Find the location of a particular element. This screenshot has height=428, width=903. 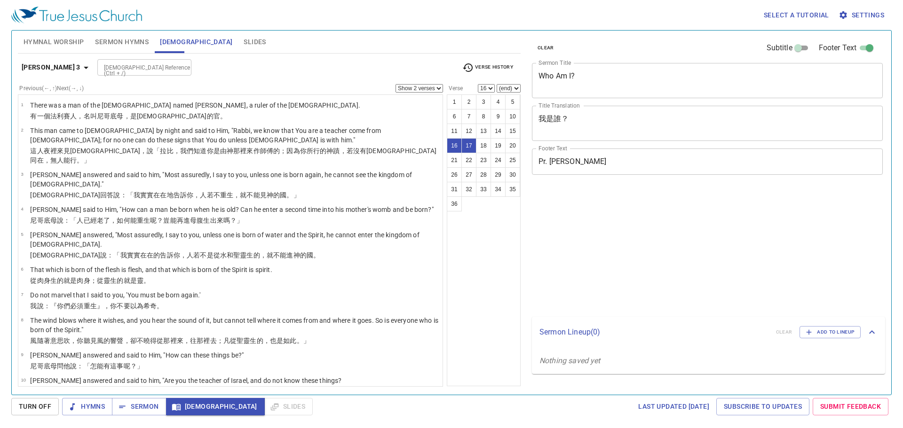

wg1163: 重 is located at coordinates (124, 306).